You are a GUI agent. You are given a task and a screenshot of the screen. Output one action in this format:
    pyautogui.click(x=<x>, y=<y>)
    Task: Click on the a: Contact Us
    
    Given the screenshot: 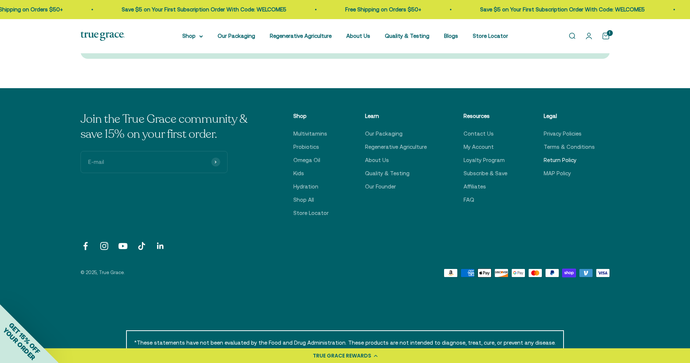 What is the action you would take?
    pyautogui.click(x=478, y=134)
    